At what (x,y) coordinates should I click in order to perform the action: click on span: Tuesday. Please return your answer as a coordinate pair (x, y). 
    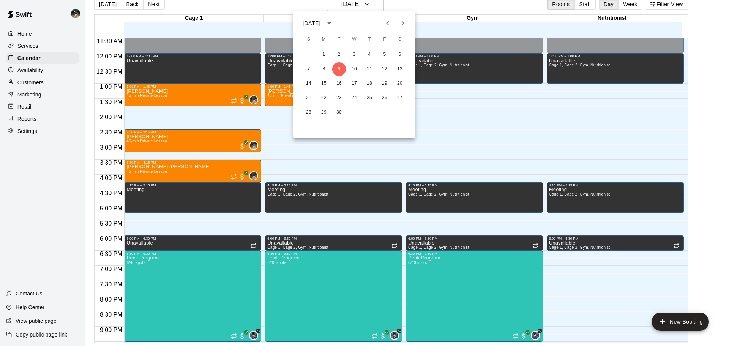
    Looking at the image, I should click on (339, 39).